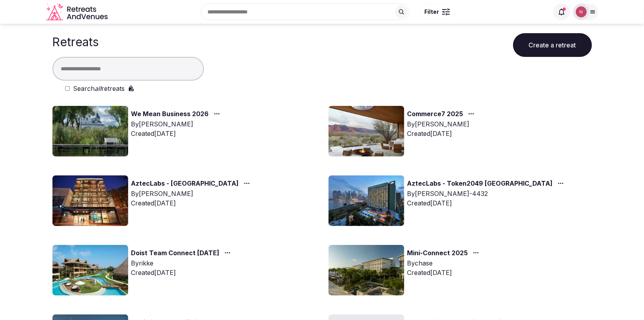 Image resolution: width=644 pixels, height=320 pixels. I want to click on img: Top retreat image for the retreat: Doist Team Connect Feb 2026, so click(90, 270).